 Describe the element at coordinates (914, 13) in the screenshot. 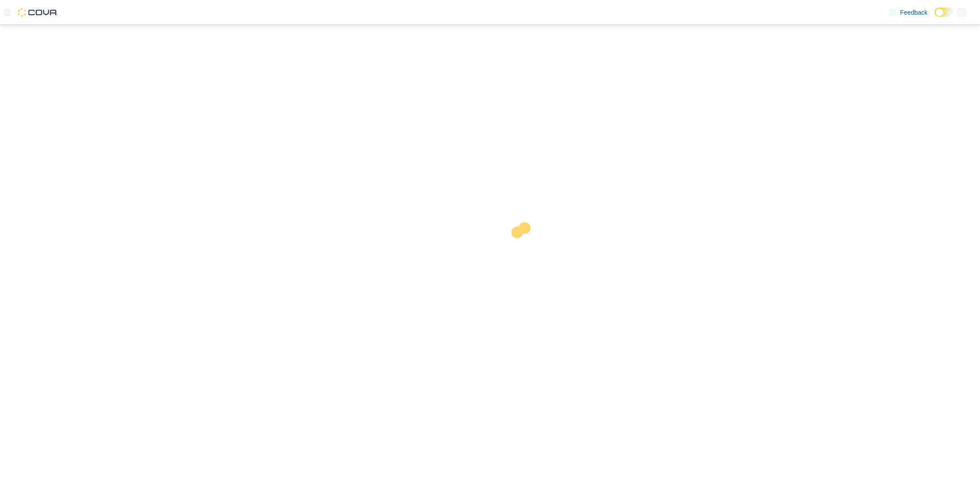

I see `span: Feedback` at that location.